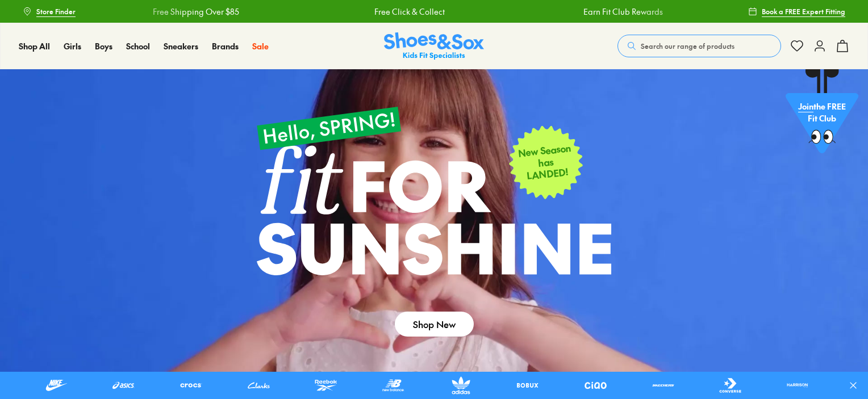 This screenshot has width=868, height=399. What do you see at coordinates (699, 46) in the screenshot?
I see `button: Search our range of products` at bounding box center [699, 46].